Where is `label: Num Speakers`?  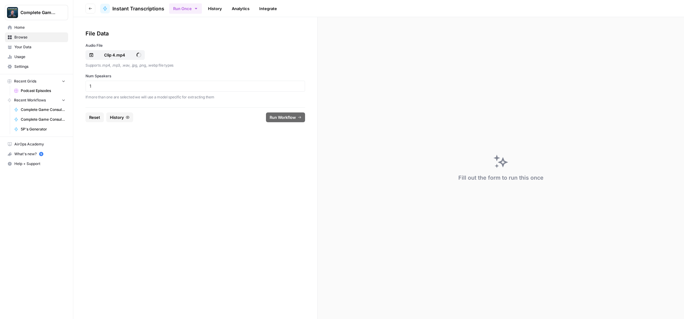 label: Num Speakers is located at coordinates (195, 76).